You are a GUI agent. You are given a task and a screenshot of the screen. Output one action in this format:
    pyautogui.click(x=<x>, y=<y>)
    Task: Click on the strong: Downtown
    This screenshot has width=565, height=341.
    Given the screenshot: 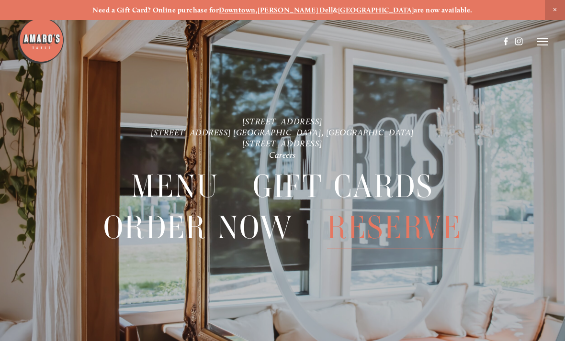 What is the action you would take?
    pyautogui.click(x=237, y=10)
    